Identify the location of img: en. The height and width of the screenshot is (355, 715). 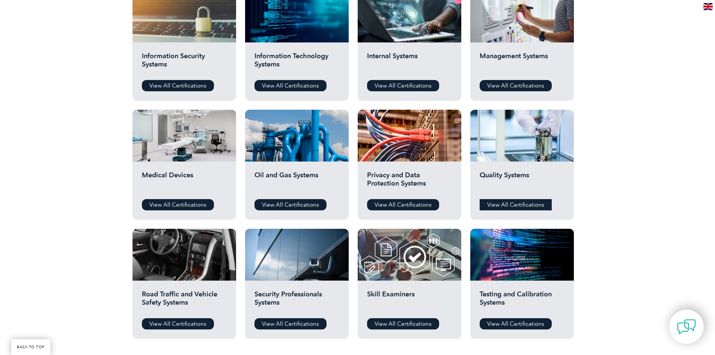
(708, 6).